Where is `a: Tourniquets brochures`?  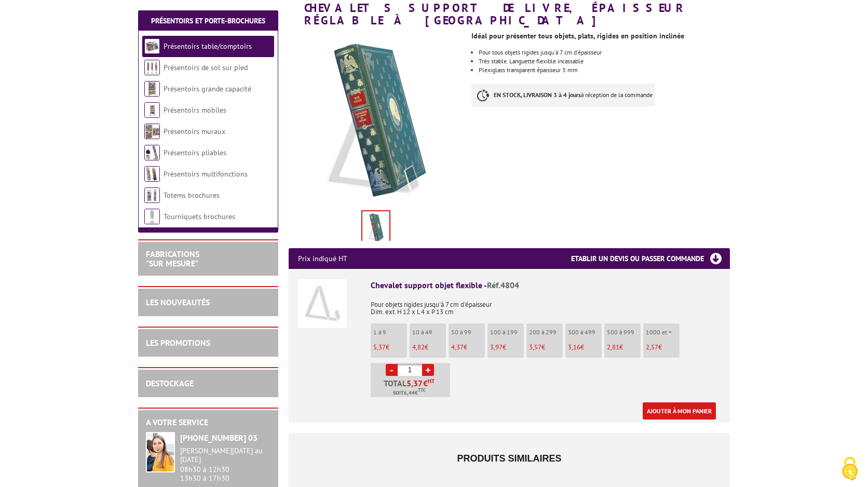 a: Tourniquets brochures is located at coordinates (199, 217).